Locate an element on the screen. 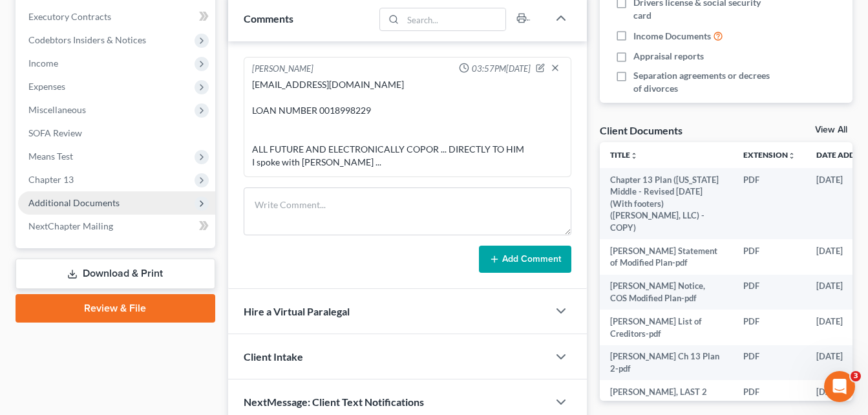 The width and height of the screenshot is (868, 415). a: Download & Print is located at coordinates (115, 273).